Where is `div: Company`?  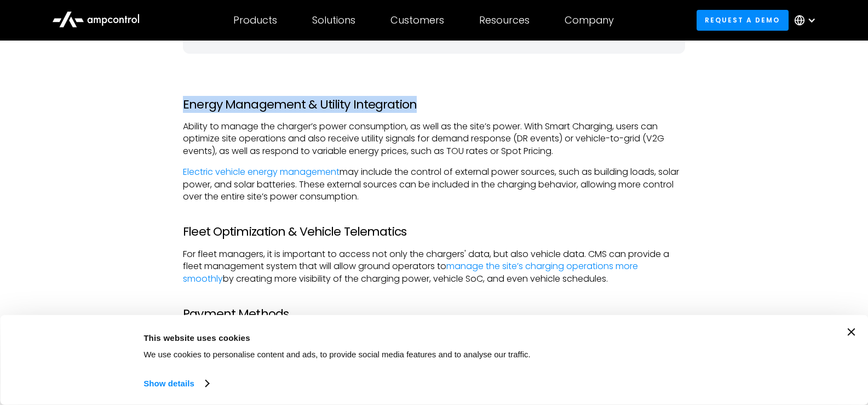
div: Company is located at coordinates (589, 20).